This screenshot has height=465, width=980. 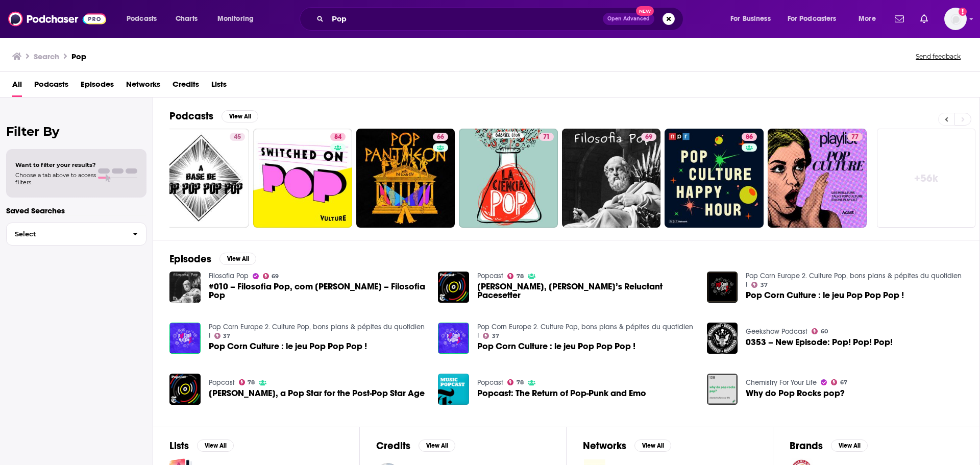 What do you see at coordinates (805, 446) in the screenshot?
I see `h2: Brands` at bounding box center [805, 446].